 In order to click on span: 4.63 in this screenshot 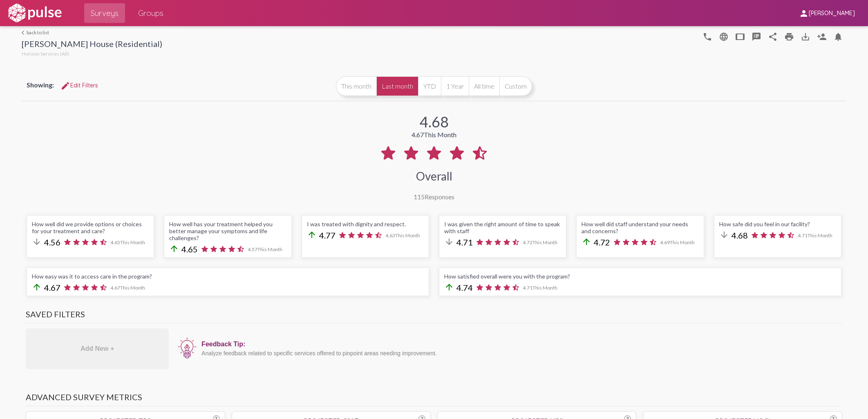, I will do `click(402, 235)`.